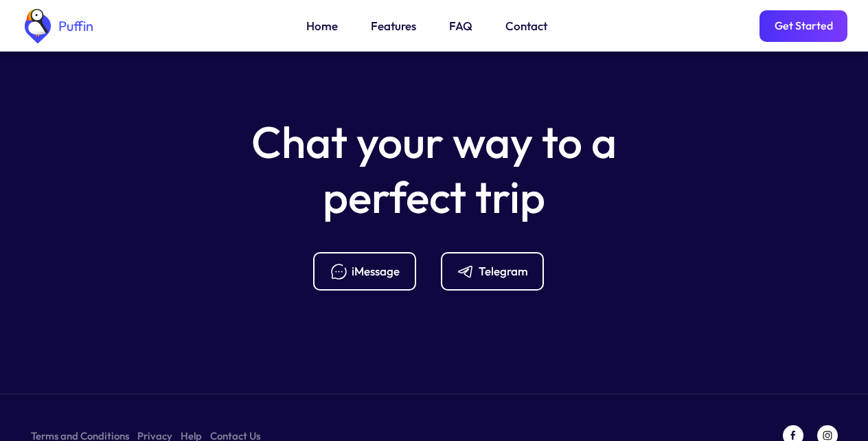 Image resolution: width=868 pixels, height=441 pixels. Describe the element at coordinates (75, 26) in the screenshot. I see `div: Puffin` at that location.